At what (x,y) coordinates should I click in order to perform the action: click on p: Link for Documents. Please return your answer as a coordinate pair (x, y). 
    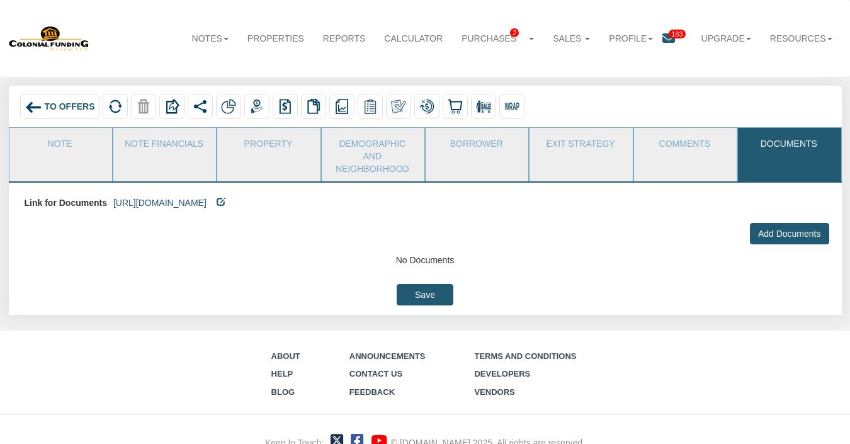
    Looking at the image, I should click on (66, 203).